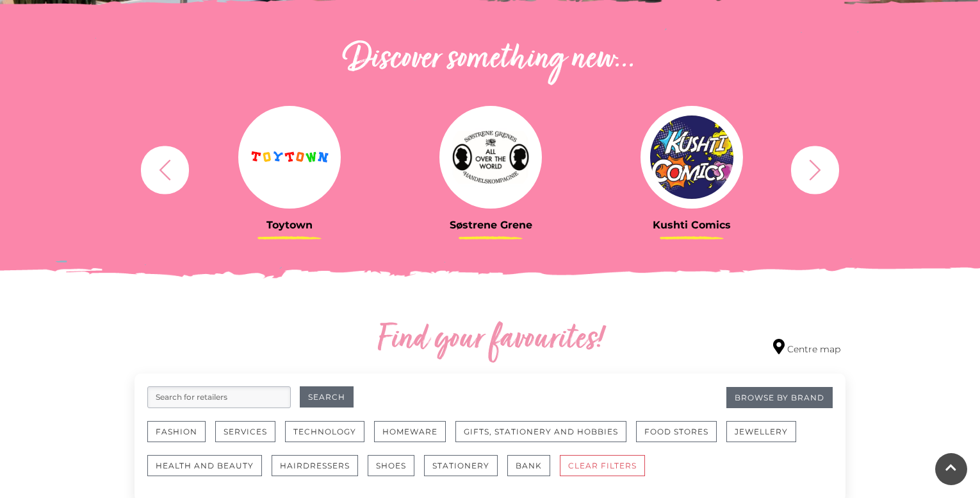  Describe the element at coordinates (461, 465) in the screenshot. I see `button: Stationery` at that location.